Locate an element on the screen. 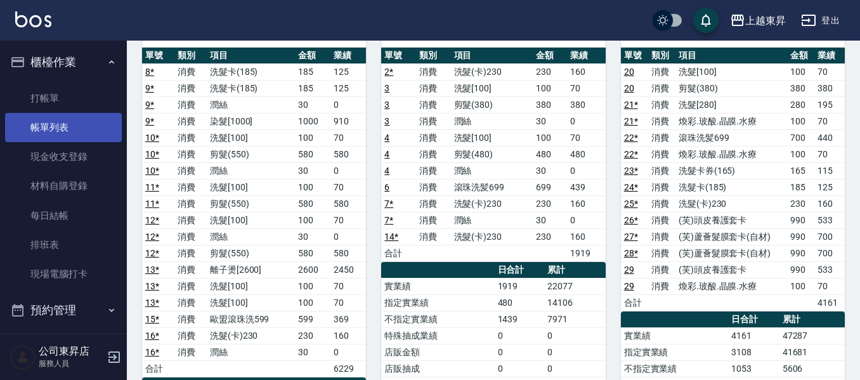 The image size is (860, 380). td: 煥彩.玻酸.晶膜.水療 is located at coordinates (731, 286).